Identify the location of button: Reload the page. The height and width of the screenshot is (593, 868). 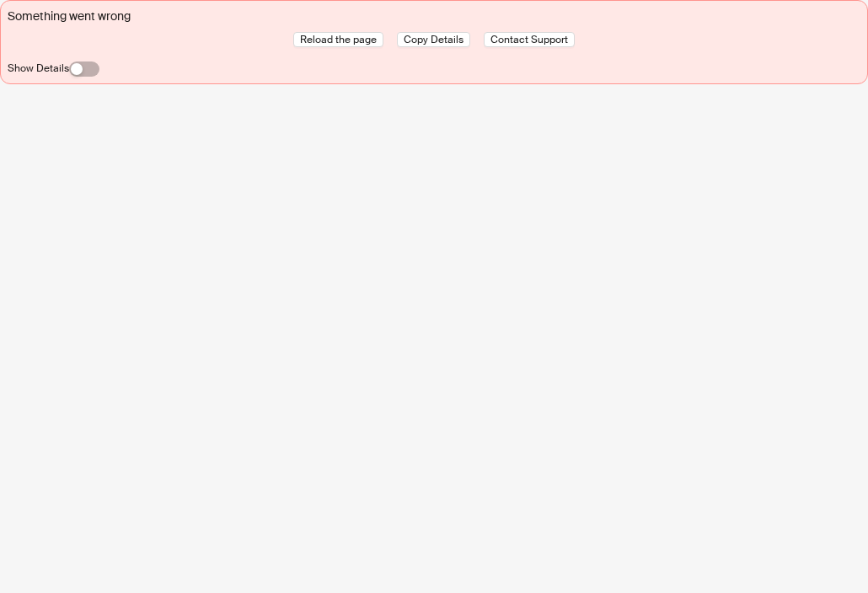
(338, 40).